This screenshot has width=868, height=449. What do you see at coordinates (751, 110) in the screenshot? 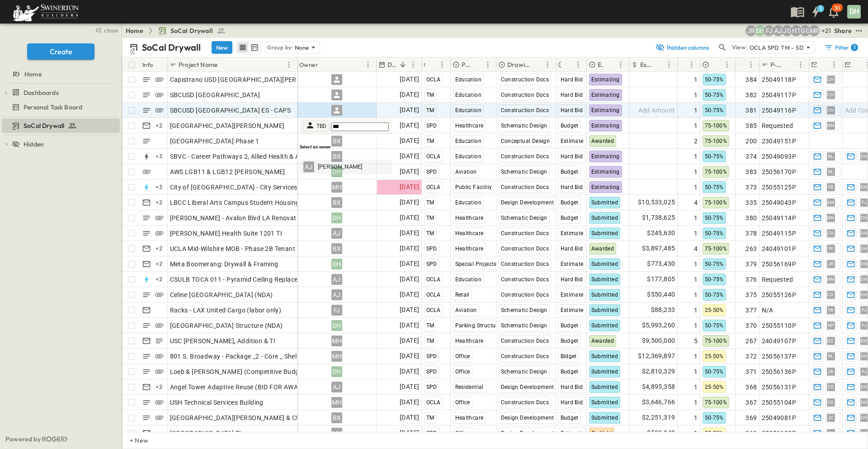
I see `span: 381` at bounding box center [751, 110].